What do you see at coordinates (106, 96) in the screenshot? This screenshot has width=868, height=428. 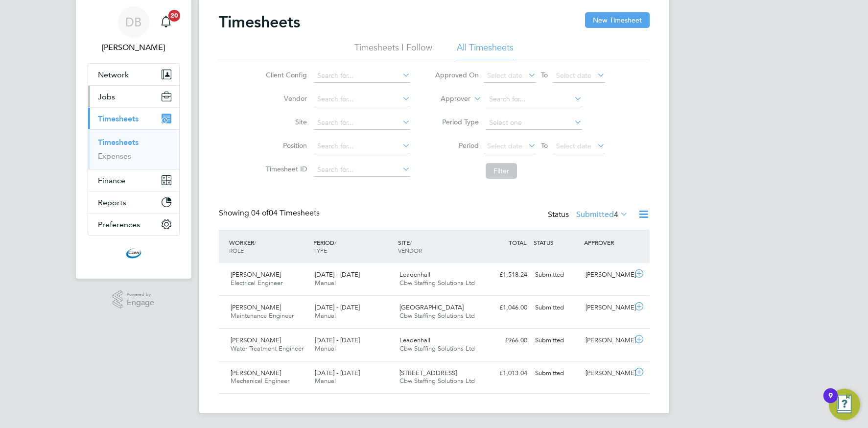 I see `span: Jobs` at bounding box center [106, 96].